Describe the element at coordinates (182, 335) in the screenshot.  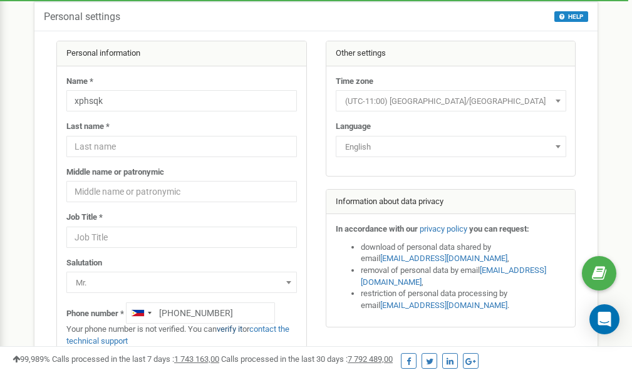
I see `p: Your phone number is not verified. You can or` at that location.